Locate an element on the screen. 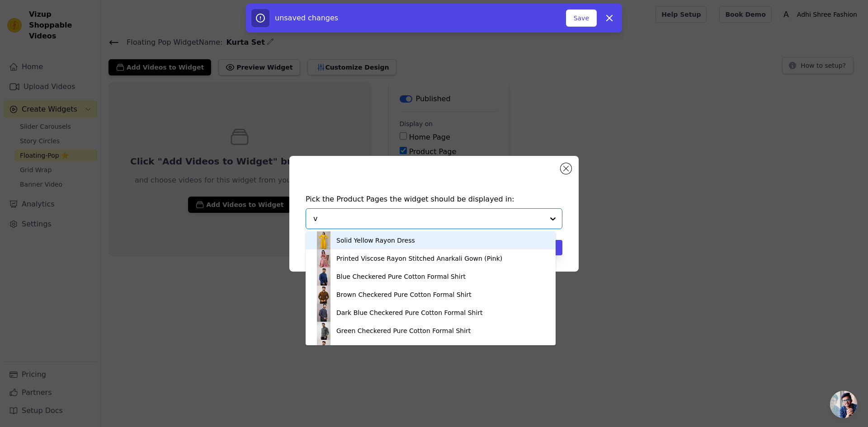  div: Brown Checkered Pure Cotton Formal Shirt is located at coordinates (404, 295).